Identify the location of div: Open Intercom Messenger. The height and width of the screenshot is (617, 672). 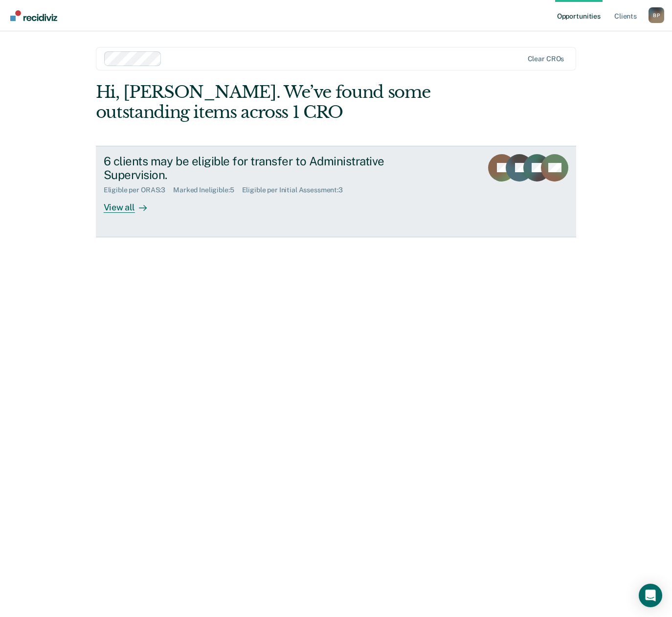
(651, 595).